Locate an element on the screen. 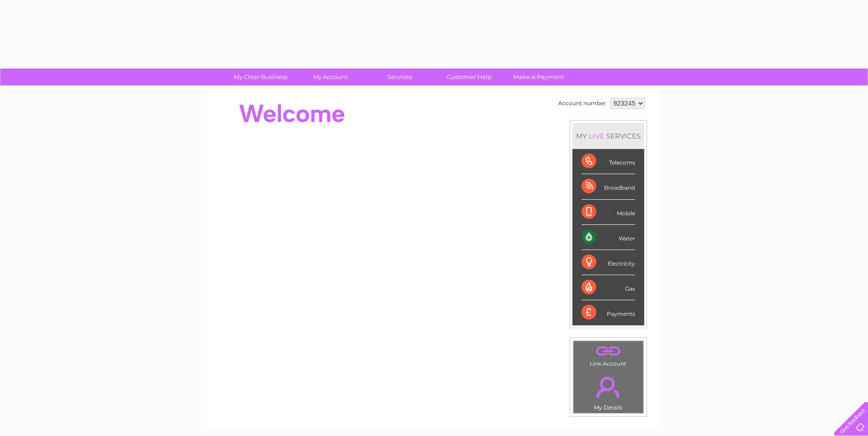 The image size is (868, 436). div: Electricity is located at coordinates (608, 263).